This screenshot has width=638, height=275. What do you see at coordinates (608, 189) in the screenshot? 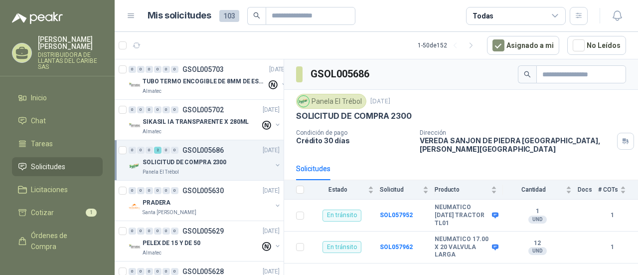
I see `span: # COTs` at bounding box center [608, 189].